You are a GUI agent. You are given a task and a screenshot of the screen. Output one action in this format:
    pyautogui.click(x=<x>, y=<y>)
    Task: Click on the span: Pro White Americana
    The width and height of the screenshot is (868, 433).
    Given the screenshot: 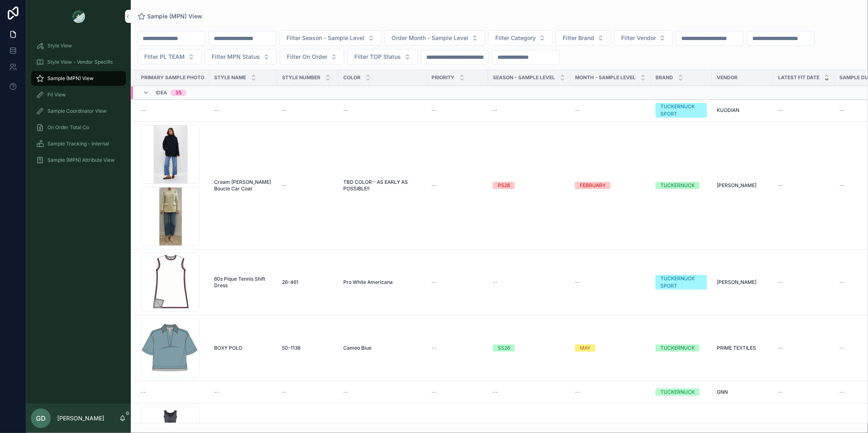 What is the action you would take?
    pyautogui.click(x=367, y=282)
    